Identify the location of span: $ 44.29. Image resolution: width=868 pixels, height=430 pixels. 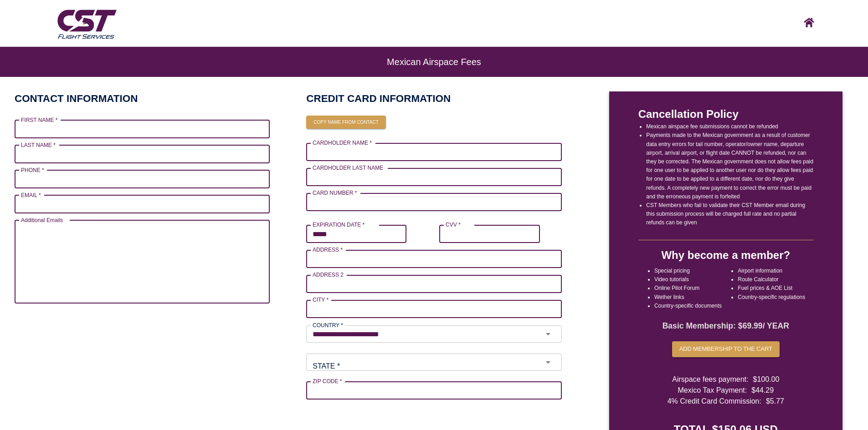
(762, 390).